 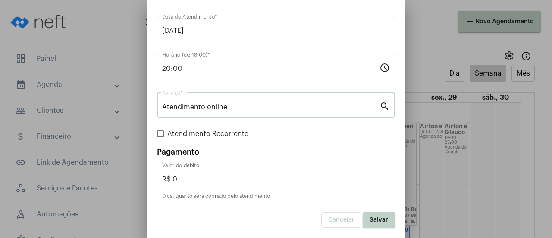 What do you see at coordinates (271, 107) in the screenshot?
I see `input: Pesquisar serviço` at bounding box center [271, 107].